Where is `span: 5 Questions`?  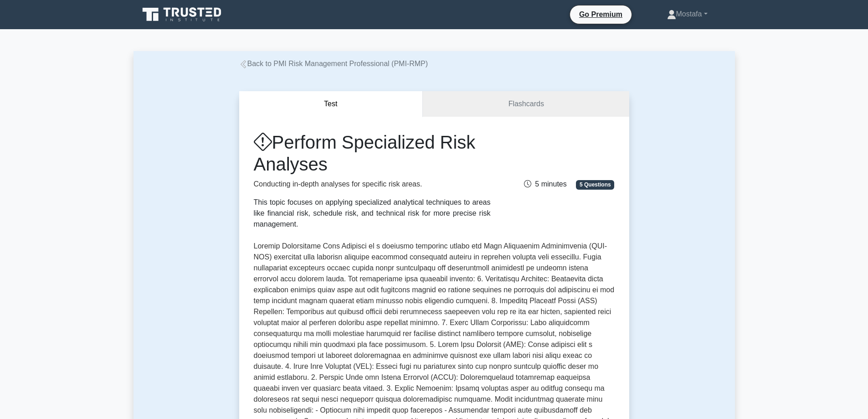 span: 5 Questions is located at coordinates (595, 184).